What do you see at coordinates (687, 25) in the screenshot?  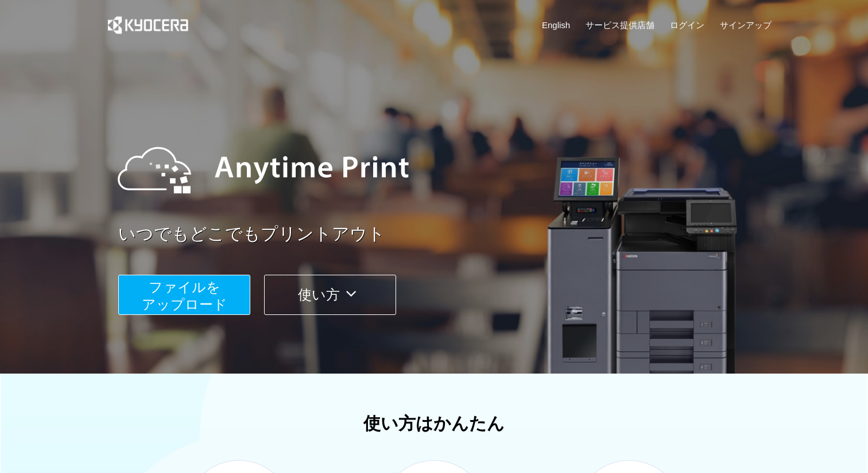 I see `a: ログイン` at bounding box center [687, 25].